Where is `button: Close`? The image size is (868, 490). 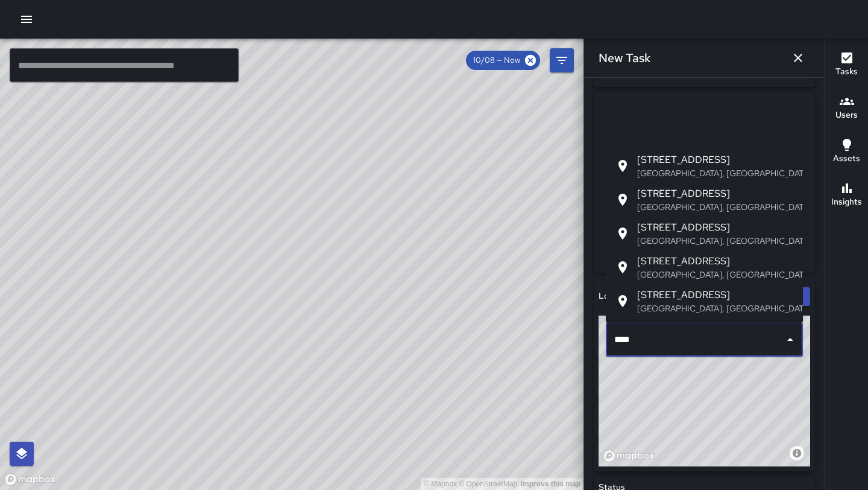
button: Close is located at coordinates (791, 340).